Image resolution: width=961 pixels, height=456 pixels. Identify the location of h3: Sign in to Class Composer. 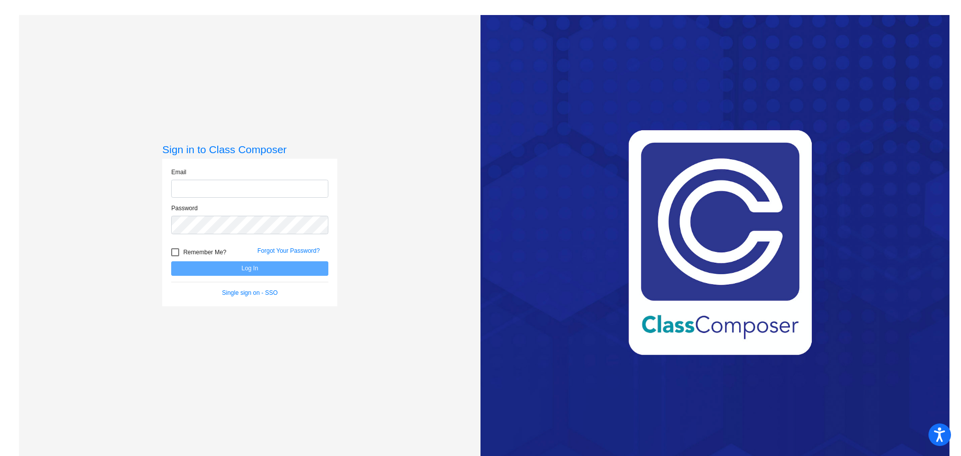
(250, 149).